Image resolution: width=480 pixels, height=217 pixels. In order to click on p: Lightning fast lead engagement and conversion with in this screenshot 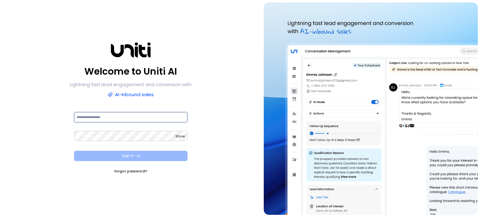, I will do `click(131, 85)`.